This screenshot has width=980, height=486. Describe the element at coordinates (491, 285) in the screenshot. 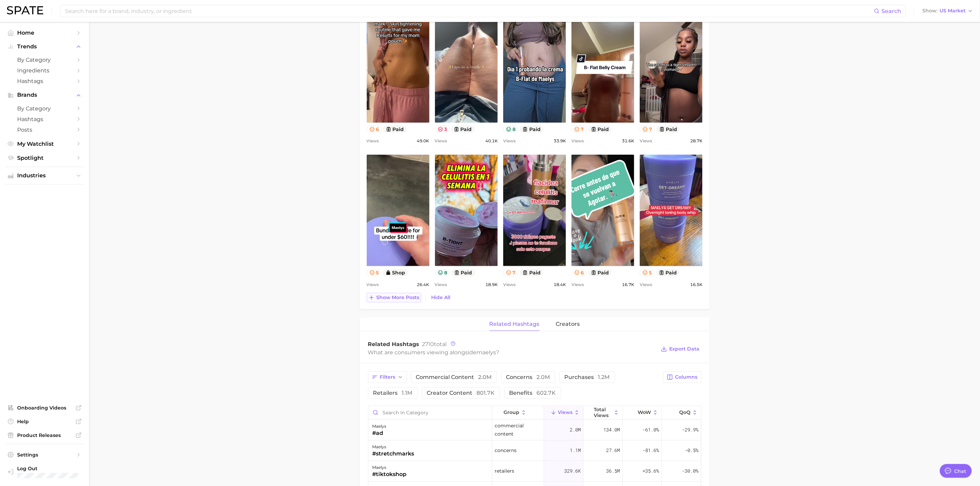

I see `span: 18.9k` at that location.